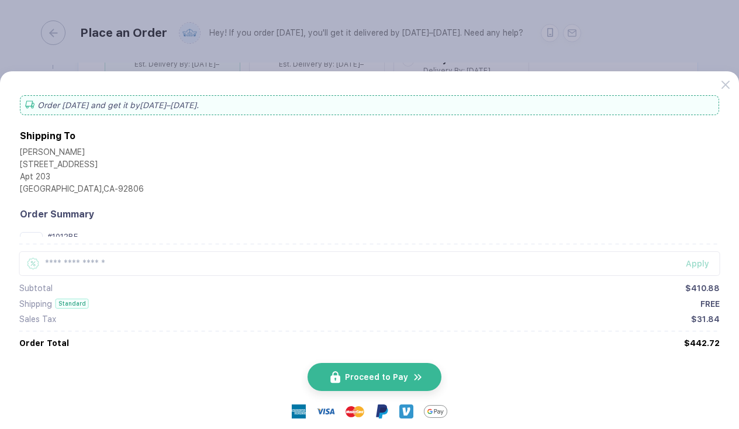 Image resolution: width=739 pixels, height=429 pixels. Describe the element at coordinates (374, 377) in the screenshot. I see `button: iconProceed to Payicon` at that location.